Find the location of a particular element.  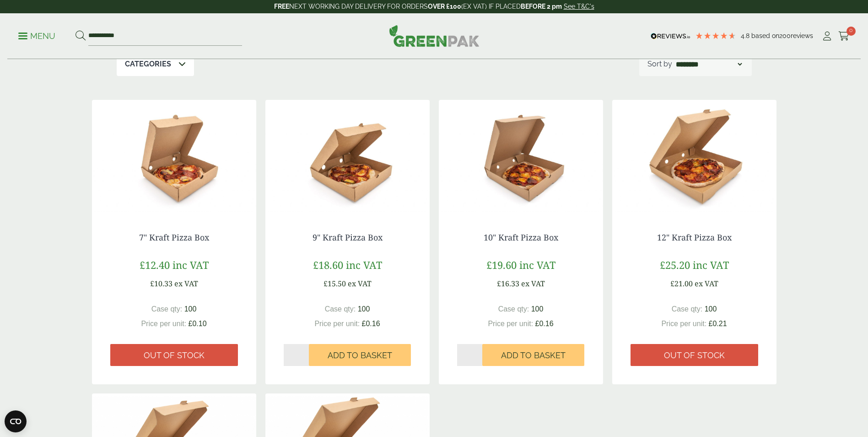

span: 4.8 is located at coordinates (746, 36).